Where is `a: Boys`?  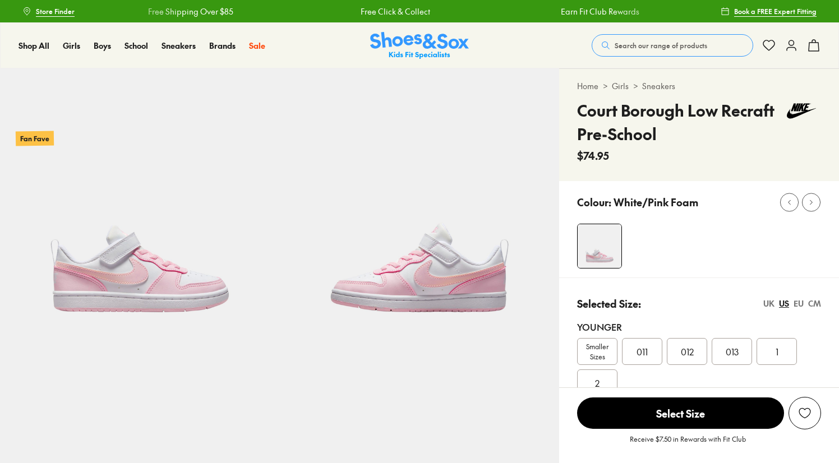
a: Boys is located at coordinates (102, 45).